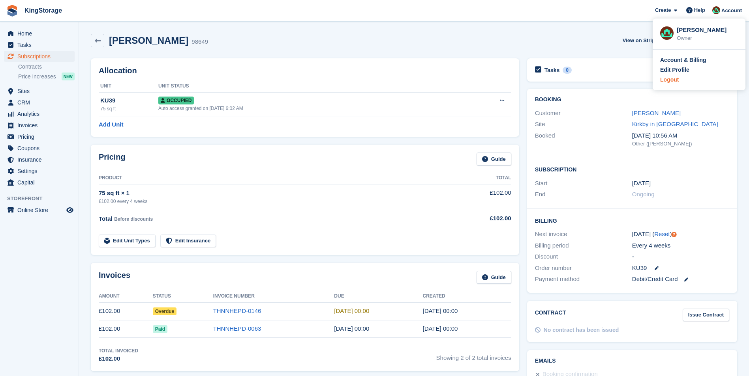  What do you see at coordinates (351, 311) in the screenshot?
I see `time: 2025-08-28 23:00:00 UTC` at bounding box center [351, 311].